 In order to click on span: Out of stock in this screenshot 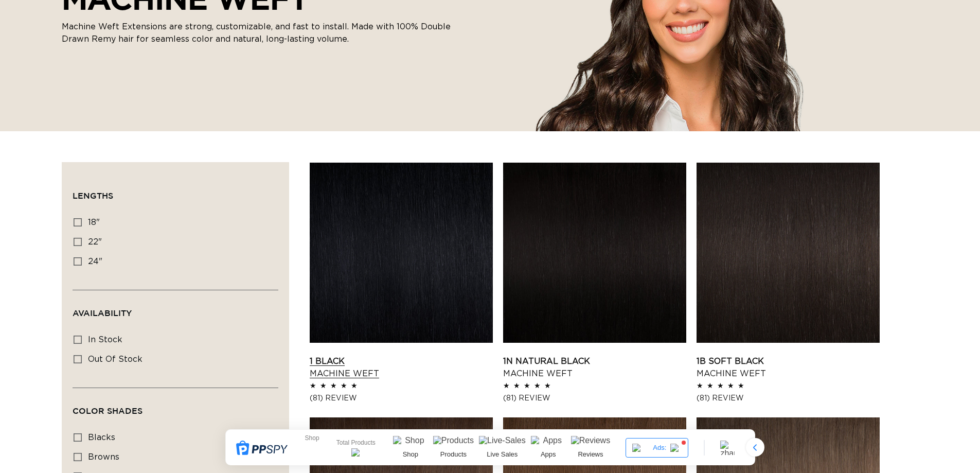, I will do `click(116, 359)`.